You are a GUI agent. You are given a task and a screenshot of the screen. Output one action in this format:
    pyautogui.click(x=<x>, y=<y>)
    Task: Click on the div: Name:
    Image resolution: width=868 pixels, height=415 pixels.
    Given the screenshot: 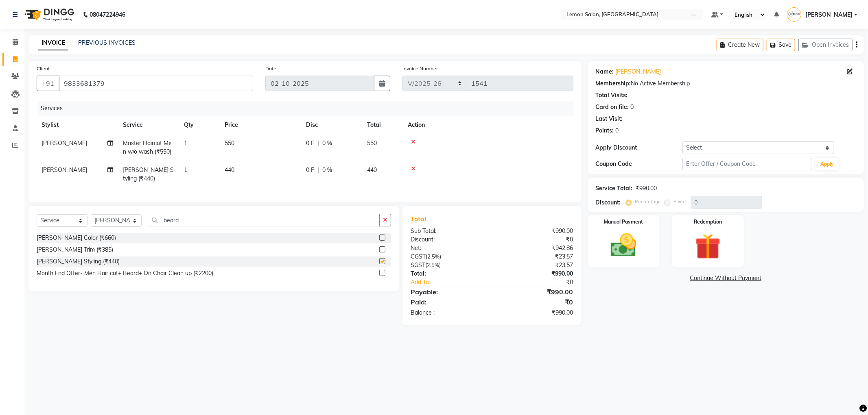 What is the action you would take?
    pyautogui.click(x=604, y=72)
    